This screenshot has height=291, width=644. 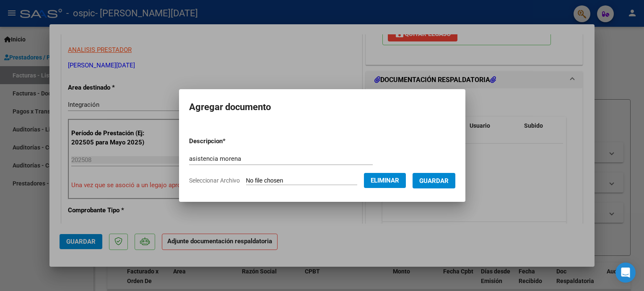 What do you see at coordinates (385, 181) in the screenshot?
I see `button: Eliminar` at bounding box center [385, 181].